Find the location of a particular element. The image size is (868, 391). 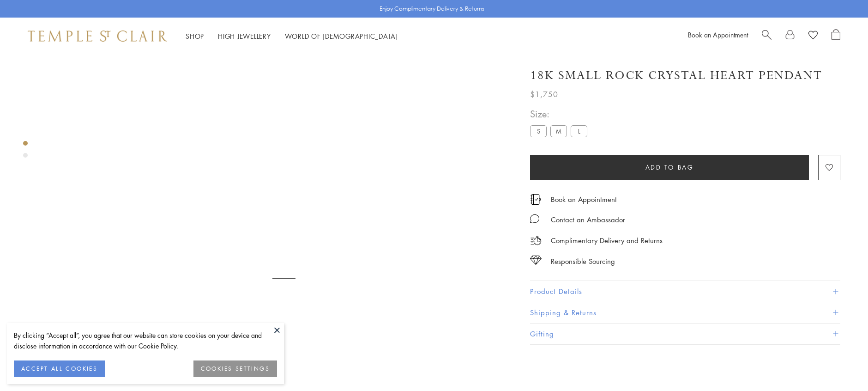

span: $1,750 is located at coordinates (544, 94).